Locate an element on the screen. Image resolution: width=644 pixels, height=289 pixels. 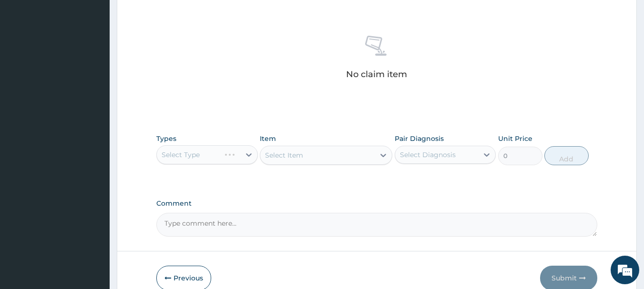
textarea: Type your message and hit 'Enter' is located at coordinates (93, 207).